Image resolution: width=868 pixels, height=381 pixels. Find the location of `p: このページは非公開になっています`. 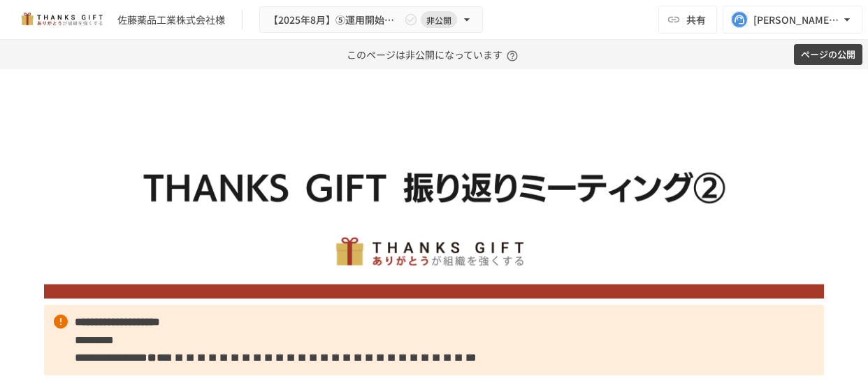

p: このページは非公開になっています is located at coordinates (434, 54).